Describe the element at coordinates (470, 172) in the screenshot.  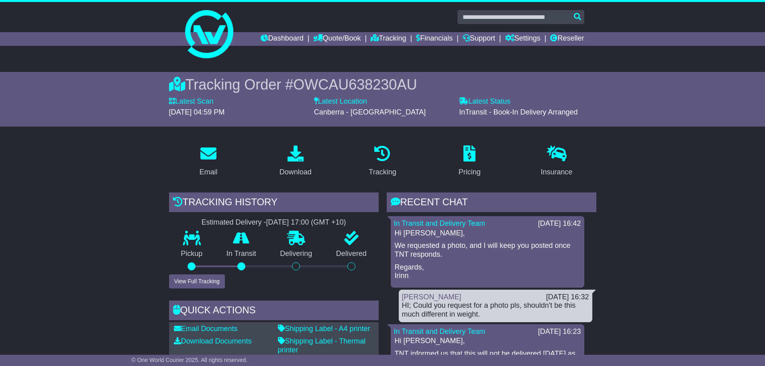
I see `div: Pricing` at that location.